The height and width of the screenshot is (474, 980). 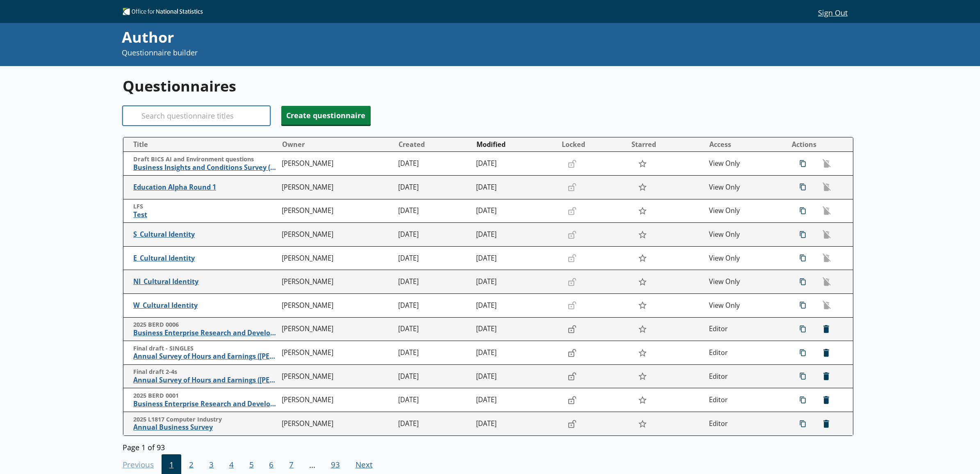 What do you see at coordinates (205, 215) in the screenshot?
I see `span: Test` at bounding box center [205, 215].